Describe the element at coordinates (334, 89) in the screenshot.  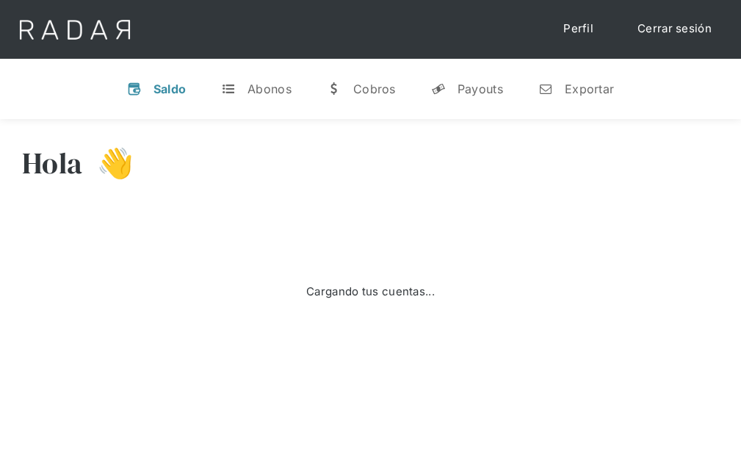
I see `div: w` at that location.